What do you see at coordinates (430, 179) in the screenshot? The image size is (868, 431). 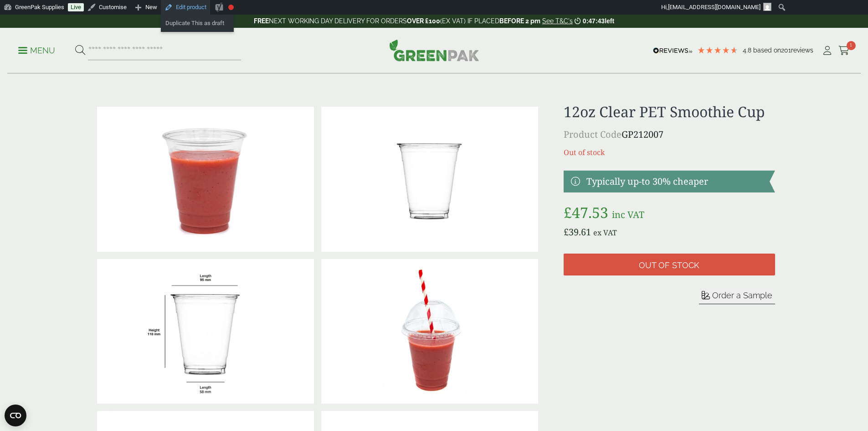 I see `img: 12oz Clear PET Smoothie Cup 0` at bounding box center [430, 179].